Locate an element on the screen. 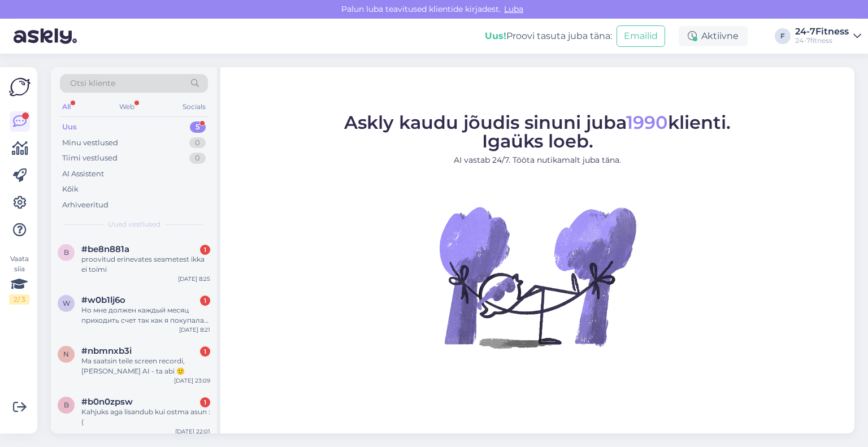  div: Web is located at coordinates (126, 107).